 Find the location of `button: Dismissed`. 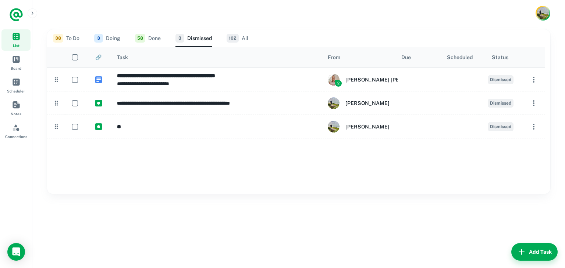

button: Dismissed is located at coordinates (193, 38).